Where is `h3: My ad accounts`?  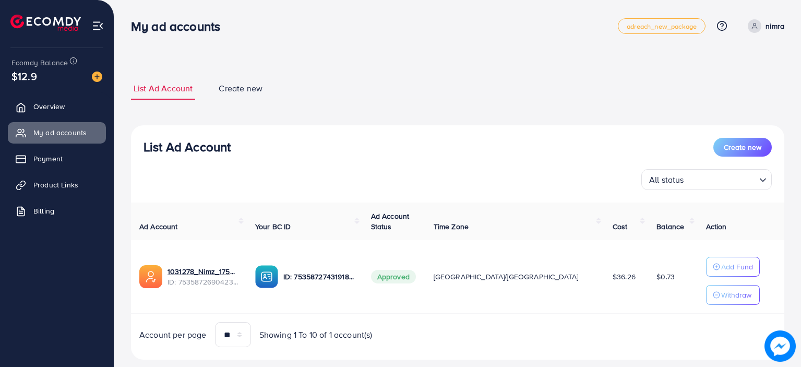
h3: My ad accounts is located at coordinates (180, 26).